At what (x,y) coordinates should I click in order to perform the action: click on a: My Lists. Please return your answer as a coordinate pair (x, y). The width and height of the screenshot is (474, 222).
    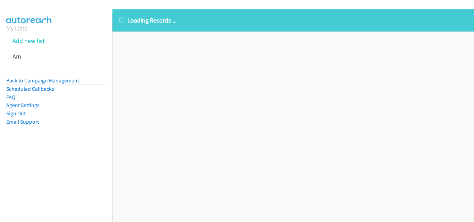
    Looking at the image, I should click on (17, 28).